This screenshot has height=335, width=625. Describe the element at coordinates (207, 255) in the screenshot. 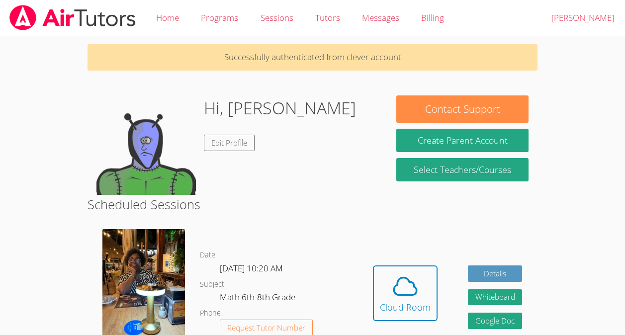

I see `dt: Date` at that location.